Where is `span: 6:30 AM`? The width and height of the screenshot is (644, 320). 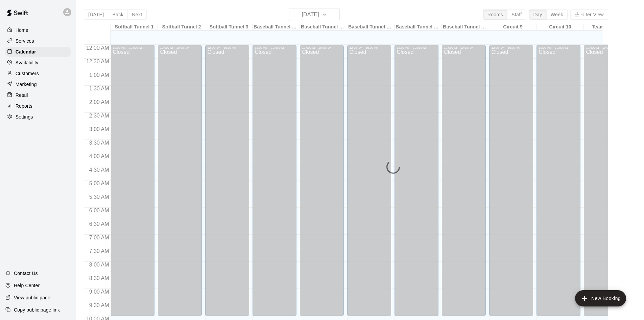 span: 6:30 AM is located at coordinates (99, 223).